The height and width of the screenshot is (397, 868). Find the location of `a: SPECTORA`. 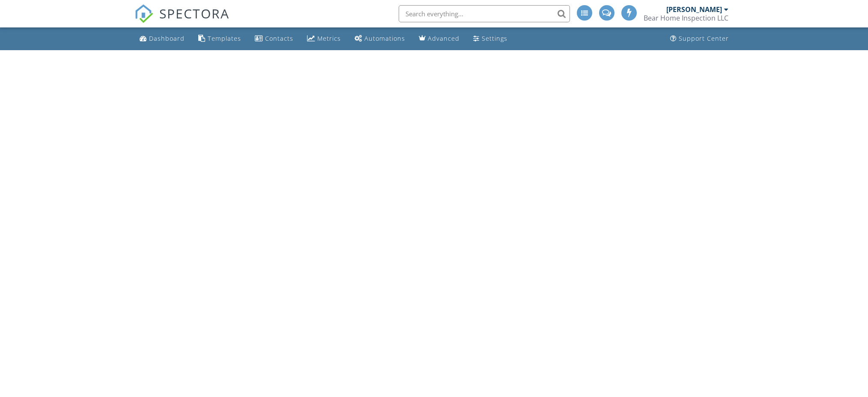

a: SPECTORA is located at coordinates (182, 21).